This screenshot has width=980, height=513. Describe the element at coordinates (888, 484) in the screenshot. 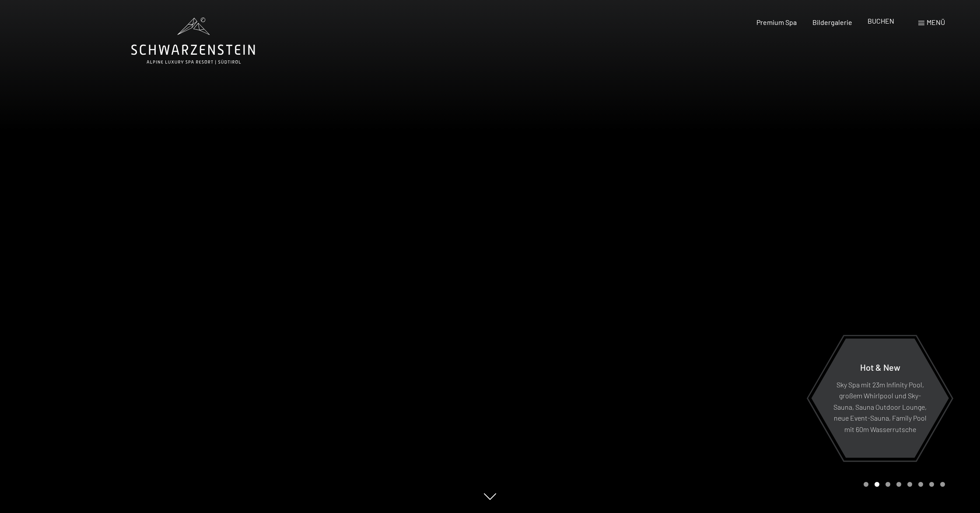

I see `div: Carousel Page 3` at that location.